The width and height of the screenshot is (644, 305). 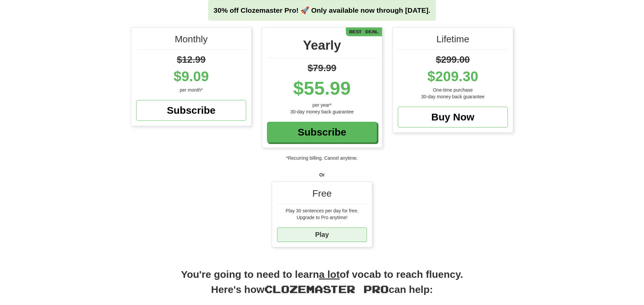 What do you see at coordinates (191, 76) in the screenshot?
I see `div: $9.09` at bounding box center [191, 76].